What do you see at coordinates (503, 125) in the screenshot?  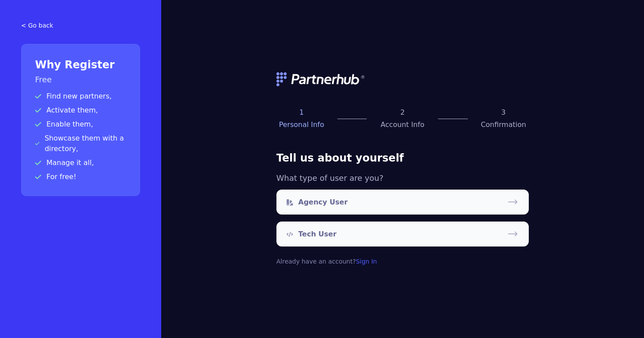 I see `p: Confirmation` at bounding box center [503, 125].